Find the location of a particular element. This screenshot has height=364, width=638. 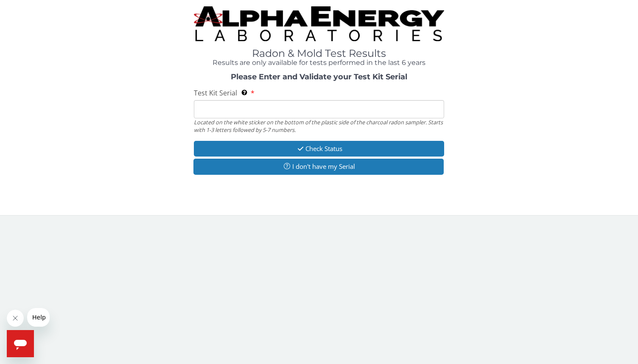

h4: Results are only available for tests performed in the last 6 years is located at coordinates (319, 63).